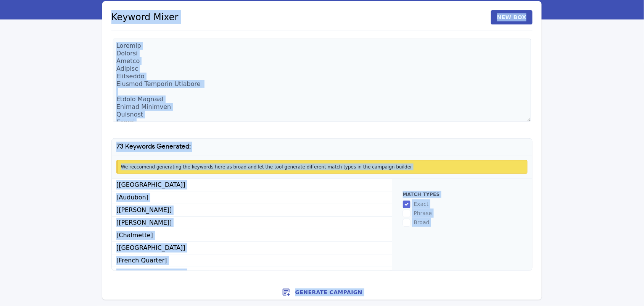  Describe the element at coordinates (322, 167) in the screenshot. I see `div: We reccomend generating the keywords here as broad and let the tool generate different match type...` at that location.